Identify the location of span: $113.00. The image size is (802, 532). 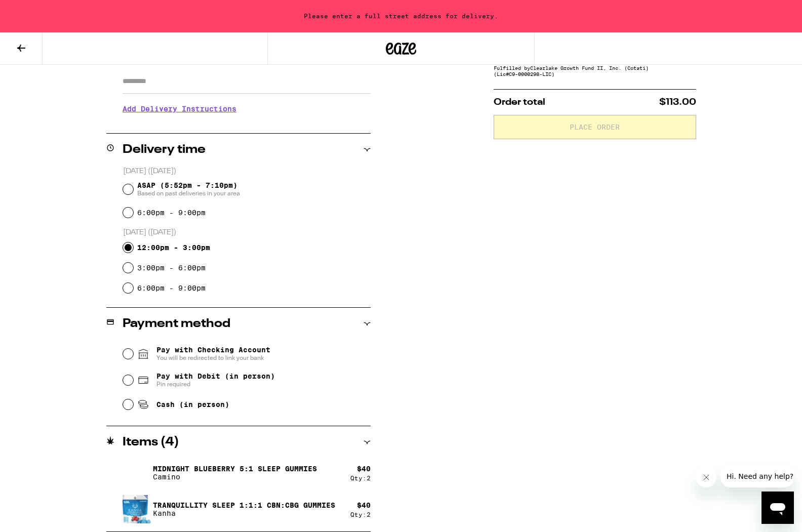
(677, 102).